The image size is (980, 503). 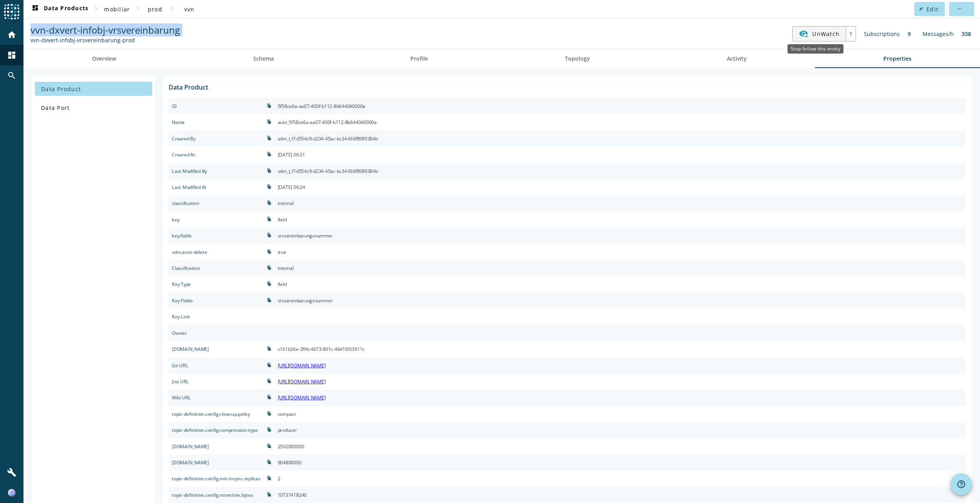 I want to click on div: 2592000000, so click(x=291, y=447).